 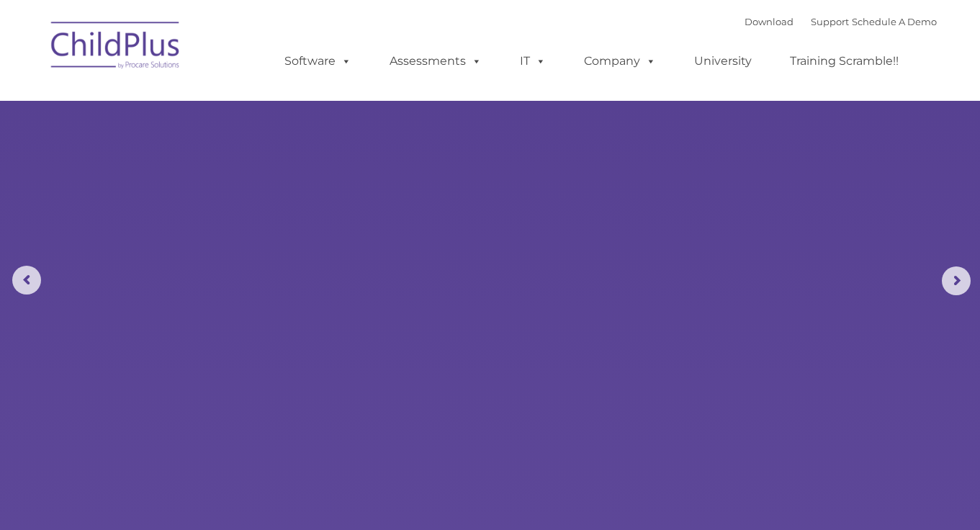 I want to click on a: Training Scramble!!, so click(x=844, y=61).